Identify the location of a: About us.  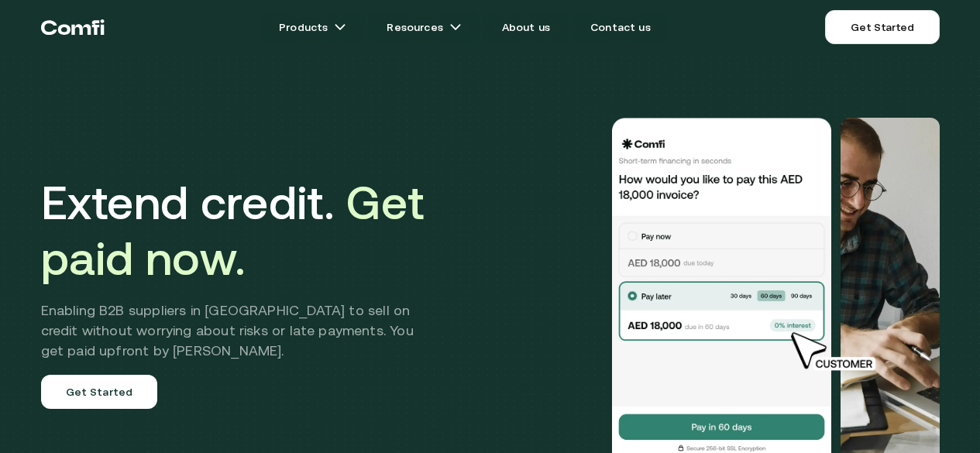
(526, 27).